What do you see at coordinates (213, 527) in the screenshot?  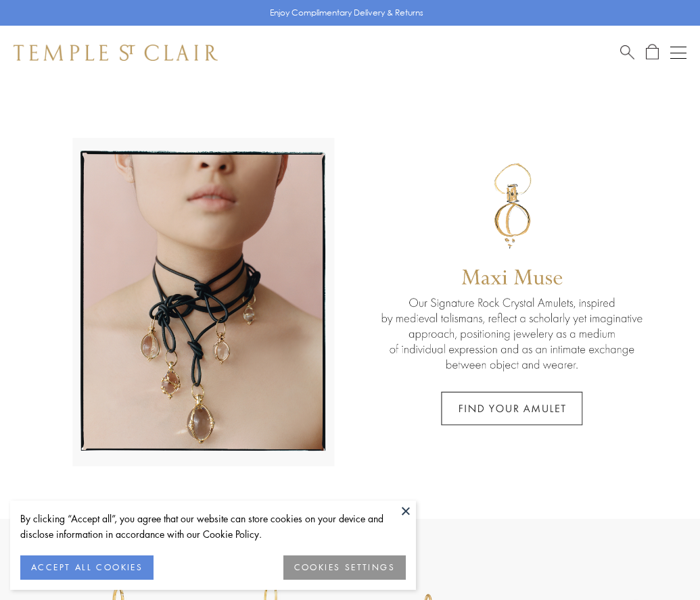 I see `div: By clicking “Accept all”, you agree that our website can store cookies on your device and disclos...` at bounding box center [213, 527].